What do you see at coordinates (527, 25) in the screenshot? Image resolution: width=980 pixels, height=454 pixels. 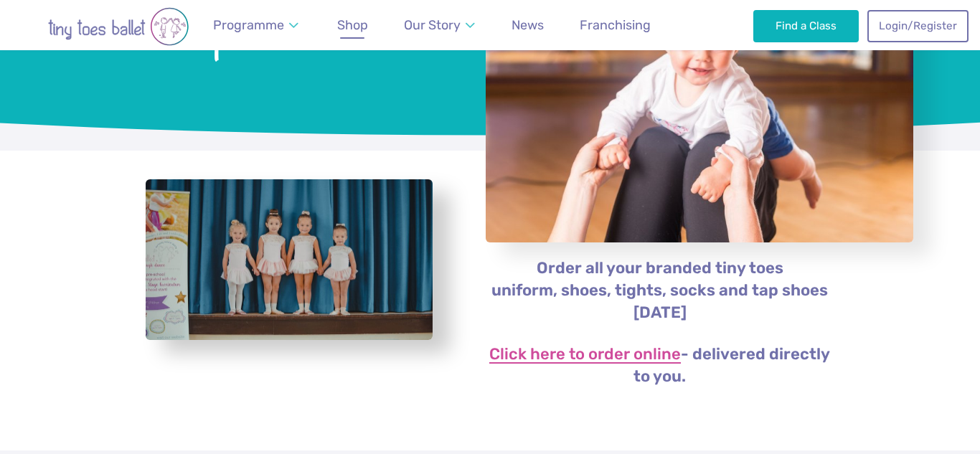 I see `span: News` at bounding box center [527, 25].